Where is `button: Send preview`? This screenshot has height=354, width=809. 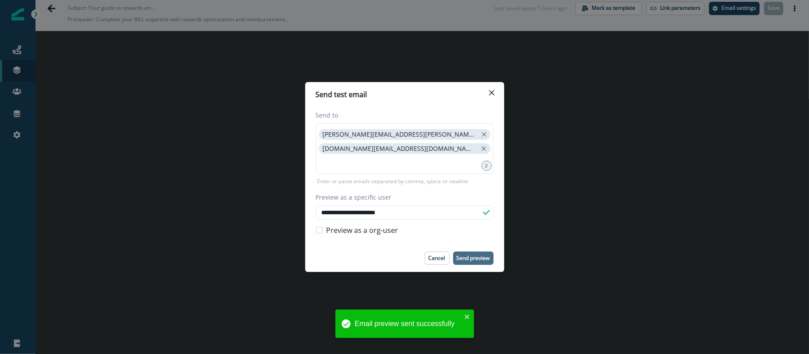 button: Send preview is located at coordinates (473, 258).